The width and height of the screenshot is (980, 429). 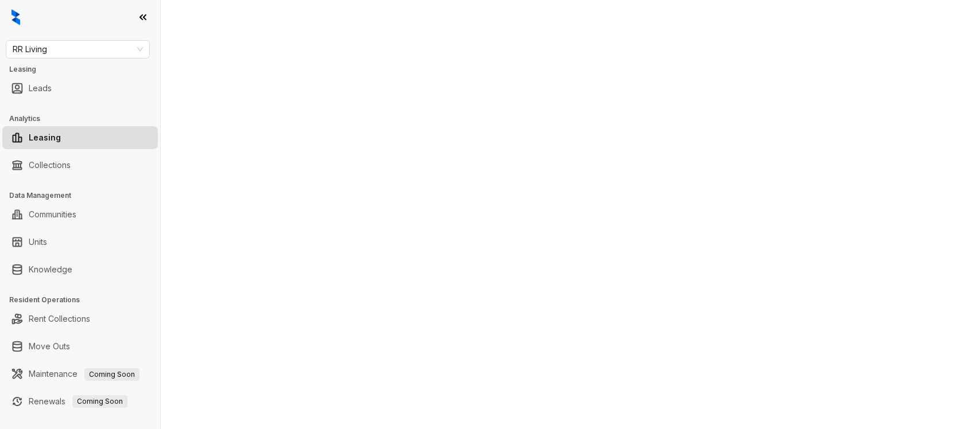 I want to click on li: Units, so click(x=80, y=242).